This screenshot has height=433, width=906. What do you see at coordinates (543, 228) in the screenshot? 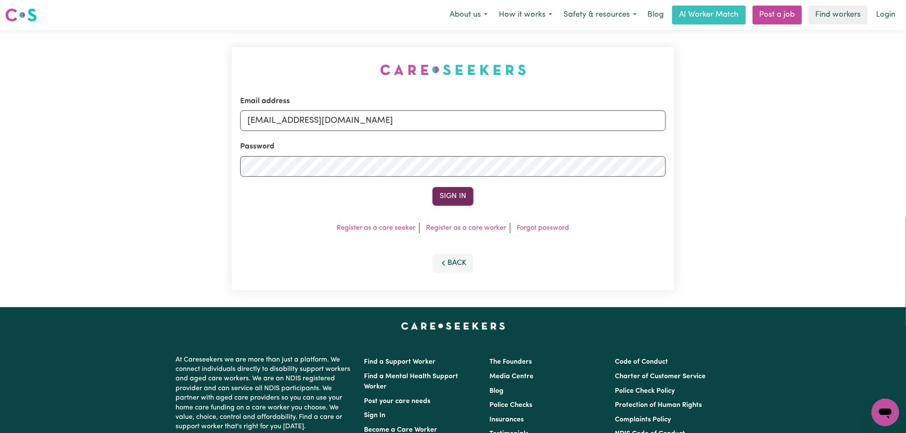
I see `a: Forgot password` at bounding box center [543, 228].